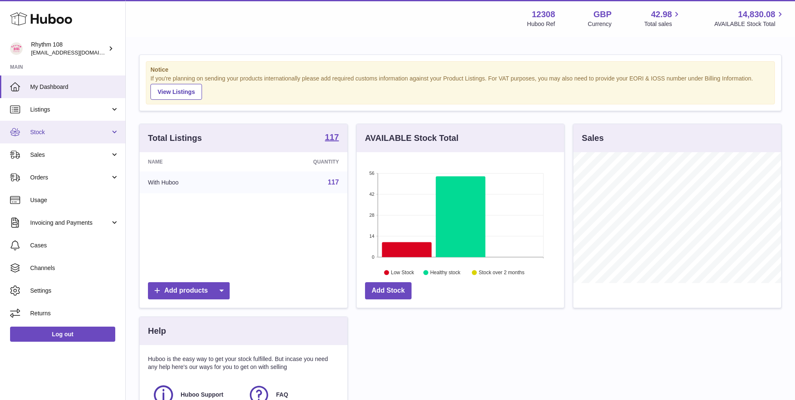 The height and width of the screenshot is (400, 795). What do you see at coordinates (194, 182) in the screenshot?
I see `td: With Huboo` at bounding box center [194, 182].